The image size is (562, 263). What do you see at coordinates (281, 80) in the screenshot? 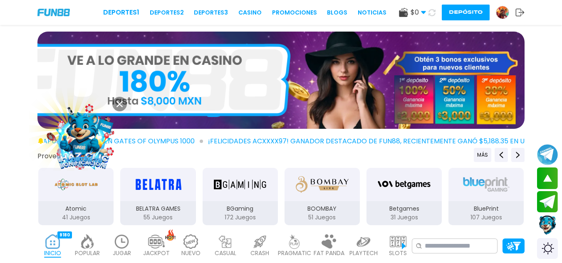
I see `img: Casino Inicio Bonos 100%` at bounding box center [281, 80].